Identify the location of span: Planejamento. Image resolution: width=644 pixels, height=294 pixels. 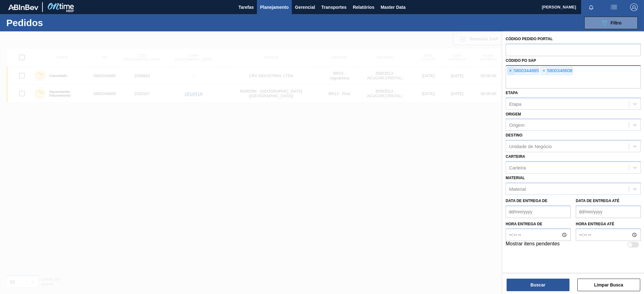
(274, 7).